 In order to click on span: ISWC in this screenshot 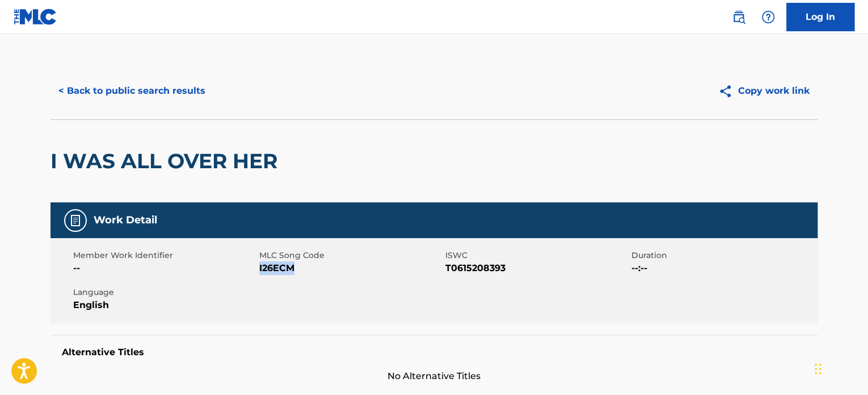, I will do `click(537, 255)`.